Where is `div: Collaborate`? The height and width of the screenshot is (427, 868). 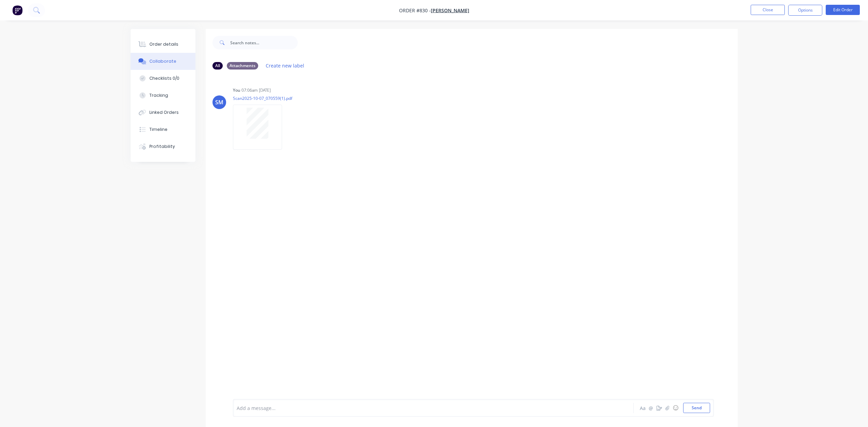 div: Collaborate is located at coordinates (163, 61).